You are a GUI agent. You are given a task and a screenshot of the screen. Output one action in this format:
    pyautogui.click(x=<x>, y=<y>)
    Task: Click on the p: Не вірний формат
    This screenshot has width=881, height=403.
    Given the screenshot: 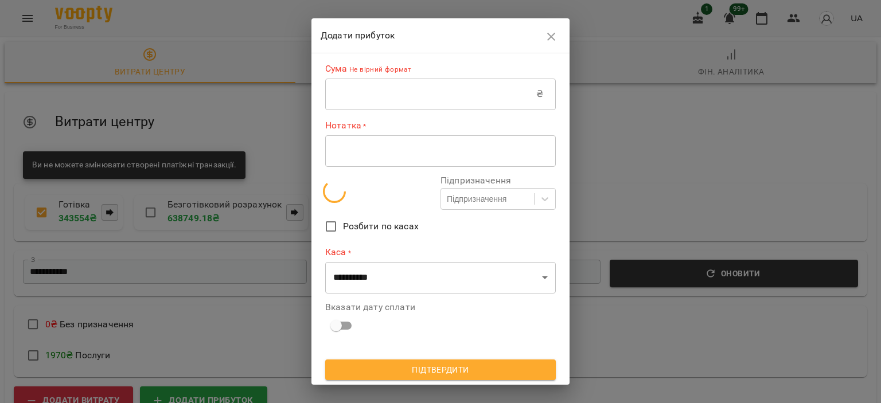 What is the action you would take?
    pyautogui.click(x=380, y=70)
    